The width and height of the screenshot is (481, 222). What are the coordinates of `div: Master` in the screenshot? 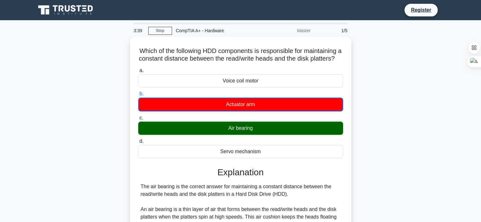 It's located at (287, 31).